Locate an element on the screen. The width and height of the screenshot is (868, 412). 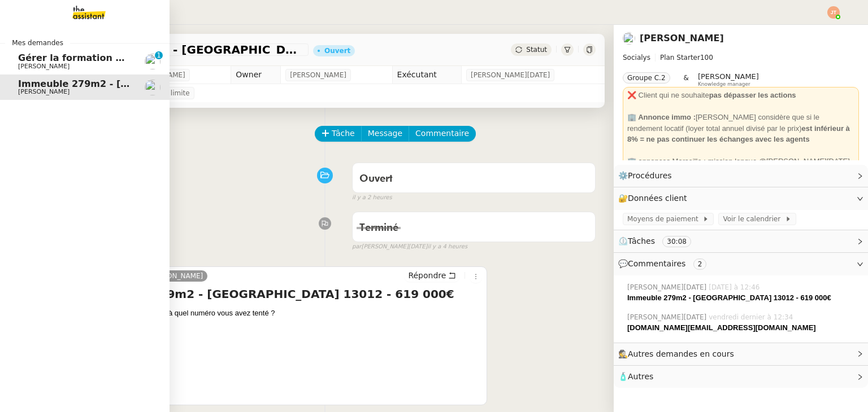
span: Socialys is located at coordinates (636, 58).